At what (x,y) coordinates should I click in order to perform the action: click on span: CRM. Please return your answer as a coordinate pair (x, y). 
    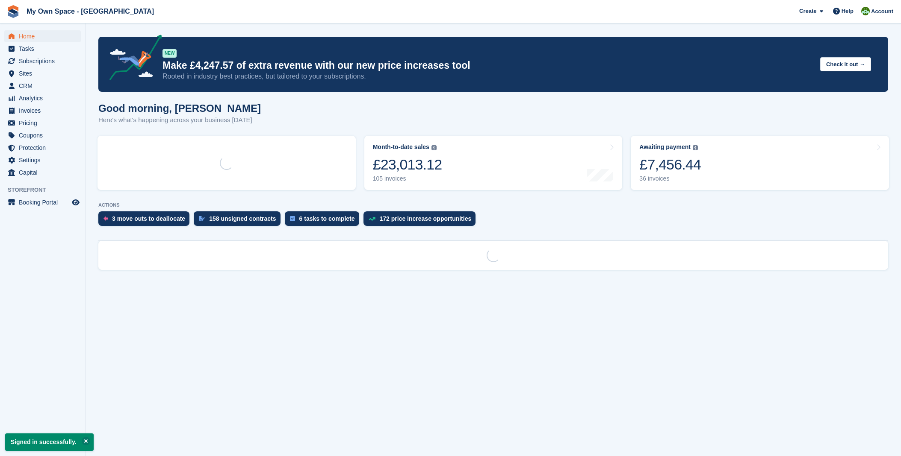
    Looking at the image, I should click on (44, 86).